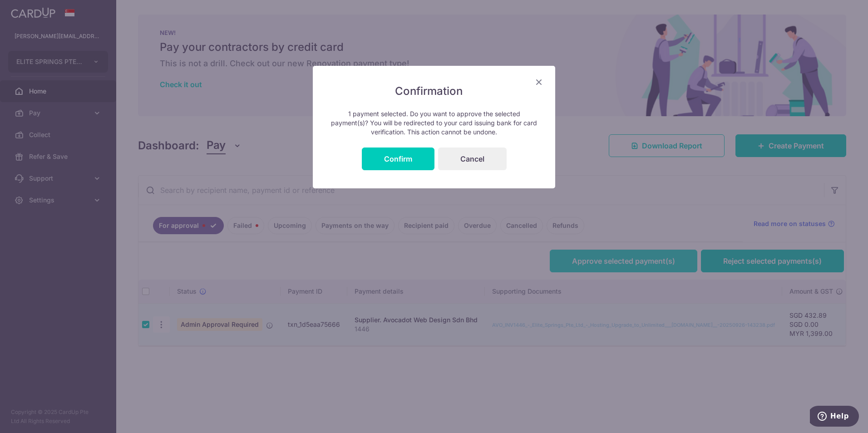  What do you see at coordinates (472, 159) in the screenshot?
I see `button: Cancel` at bounding box center [472, 159].